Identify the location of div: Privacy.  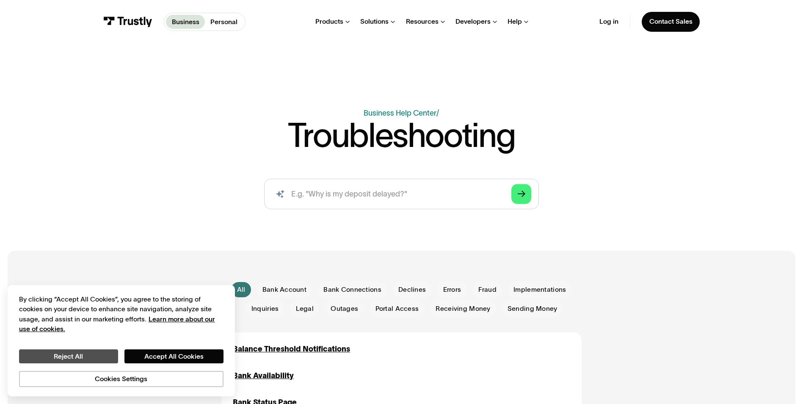
(121, 340).